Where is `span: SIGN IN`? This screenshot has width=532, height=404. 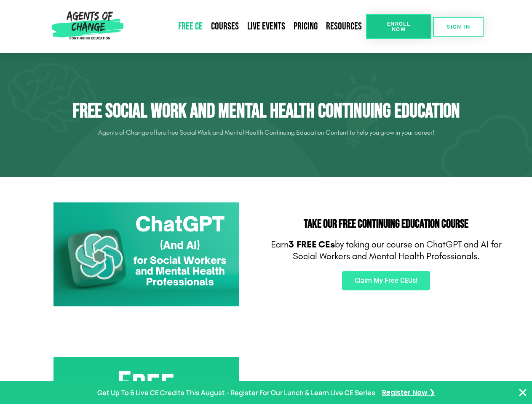 span: SIGN IN is located at coordinates (458, 27).